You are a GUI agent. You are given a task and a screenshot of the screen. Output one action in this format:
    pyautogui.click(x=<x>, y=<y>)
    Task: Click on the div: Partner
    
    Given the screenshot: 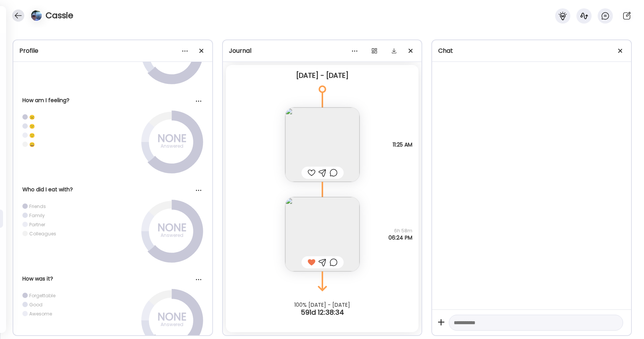 What is the action you would take?
    pyautogui.click(x=38, y=224)
    